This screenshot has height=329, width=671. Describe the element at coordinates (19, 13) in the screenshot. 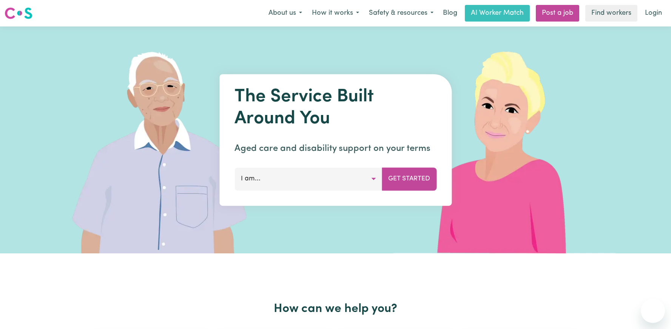

I see `img: Careseekers logo` at that location.